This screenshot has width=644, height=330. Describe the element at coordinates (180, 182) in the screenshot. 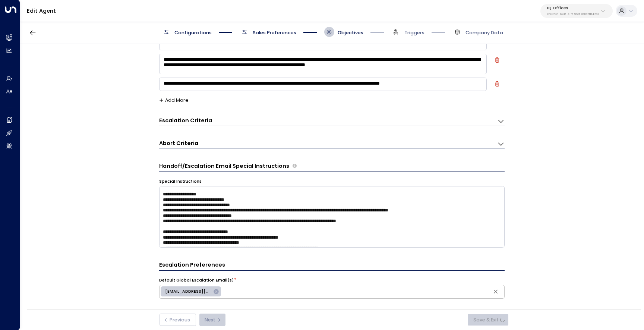

I see `label: Special Instructions` at that location.